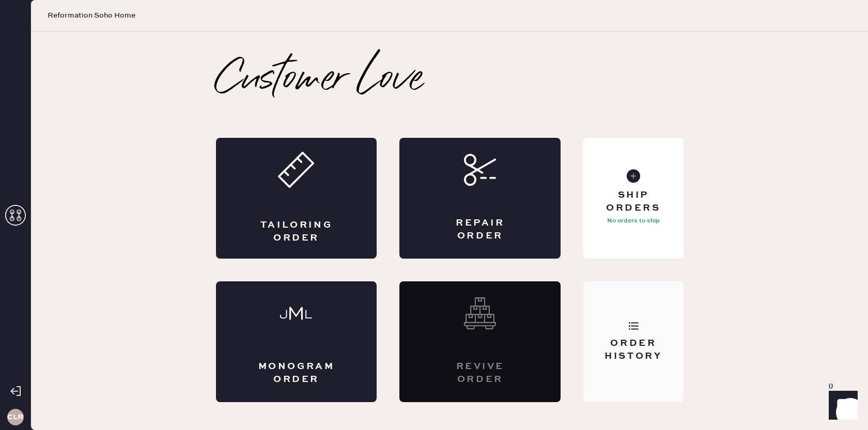  Describe the element at coordinates (480, 229) in the screenshot. I see `div: Repair Order` at that location.